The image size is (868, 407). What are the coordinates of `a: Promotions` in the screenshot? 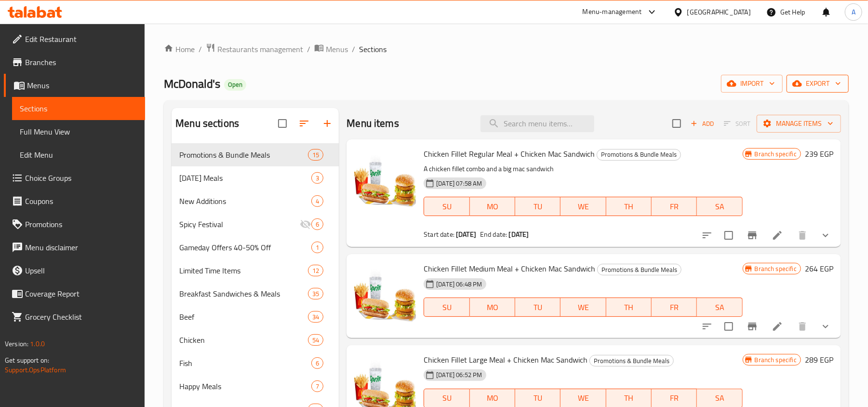 It's located at (74, 224).